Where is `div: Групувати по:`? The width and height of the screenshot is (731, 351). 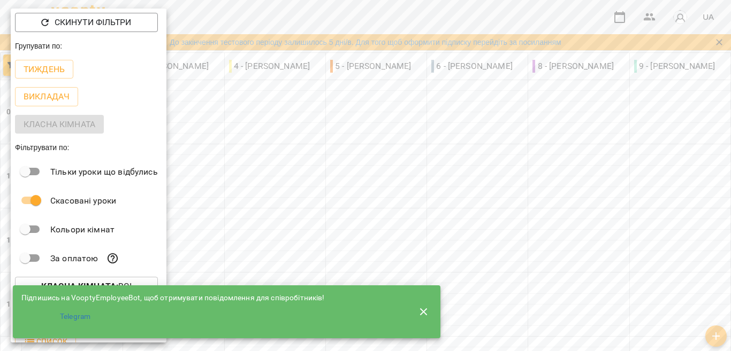 div: Групувати по: is located at coordinates (88, 46).